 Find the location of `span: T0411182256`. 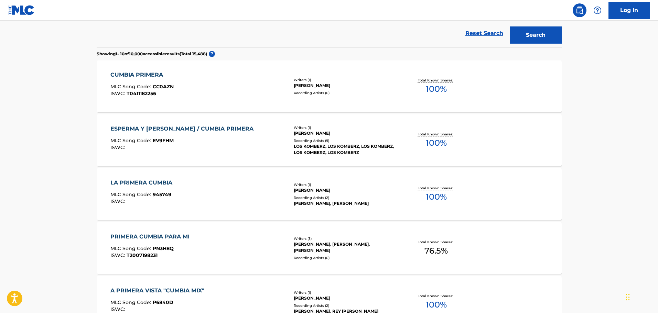

span: T0411182256 is located at coordinates (141, 94).